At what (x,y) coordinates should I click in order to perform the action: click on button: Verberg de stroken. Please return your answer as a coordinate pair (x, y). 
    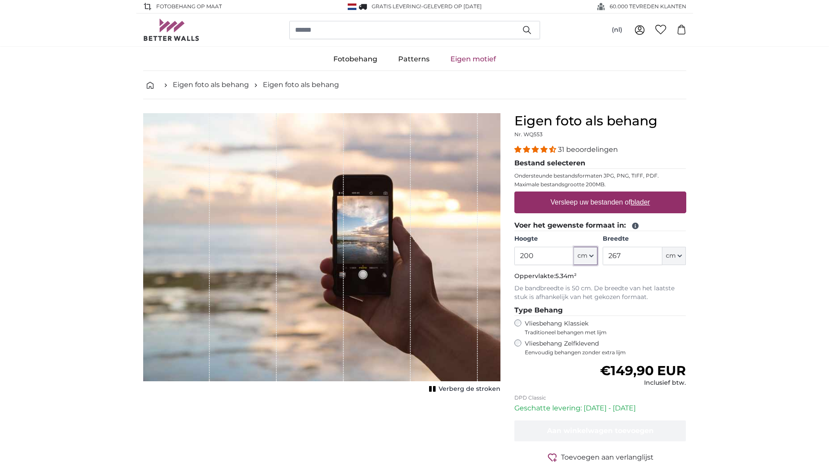
    Looking at the image, I should click on (463, 389).